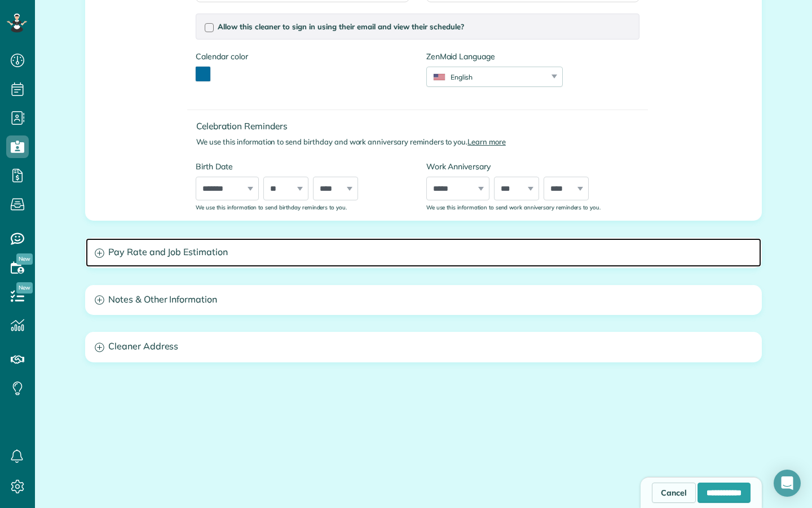 This screenshot has width=812, height=508. I want to click on div: Open Intercom Messenger, so click(788, 483).